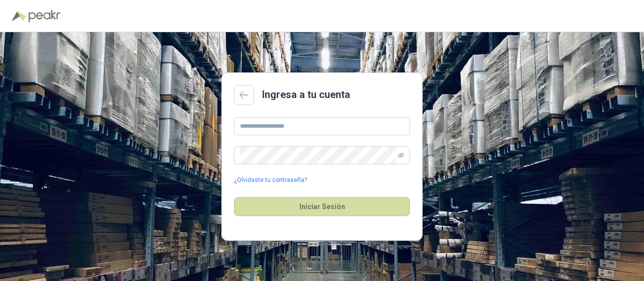 The width and height of the screenshot is (644, 281). Describe the element at coordinates (322, 207) in the screenshot. I see `button: Iniciar Sesión` at that location.